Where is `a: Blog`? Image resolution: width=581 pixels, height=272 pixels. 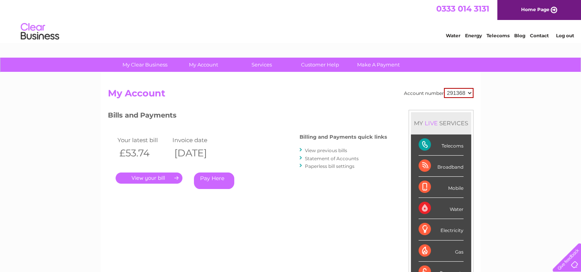
a: Blog is located at coordinates (520, 35).